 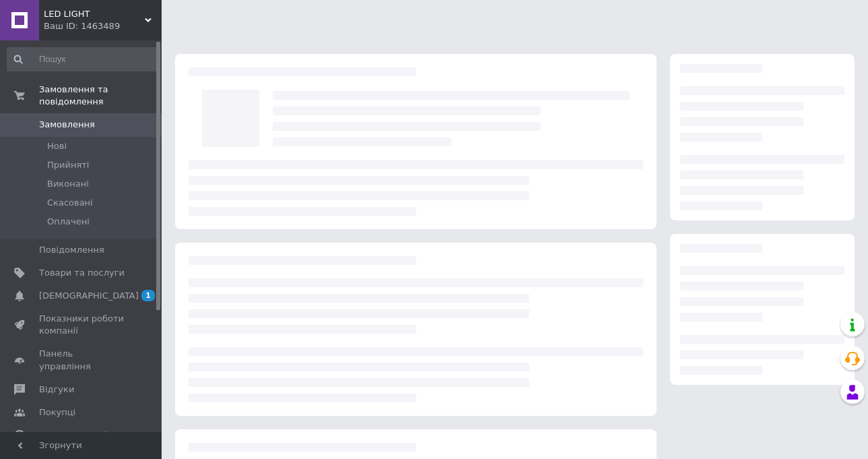 What do you see at coordinates (148, 295) in the screenshot?
I see `span: 1` at bounding box center [148, 295].